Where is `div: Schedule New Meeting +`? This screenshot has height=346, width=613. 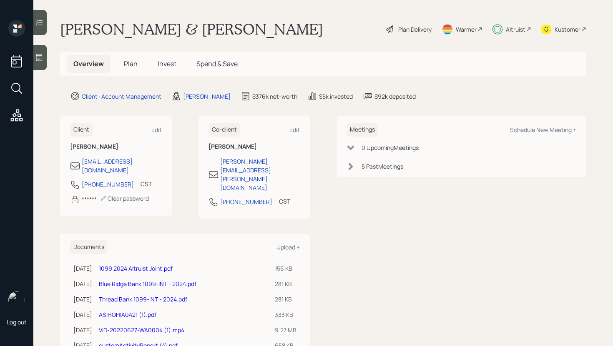 div: Schedule New Meeting + is located at coordinates (543, 130).